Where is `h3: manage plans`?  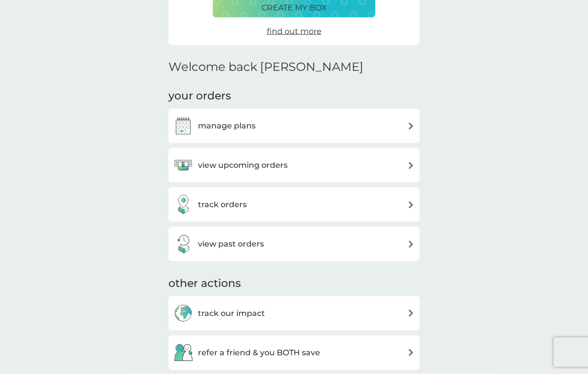
h3: manage plans is located at coordinates (226, 126).